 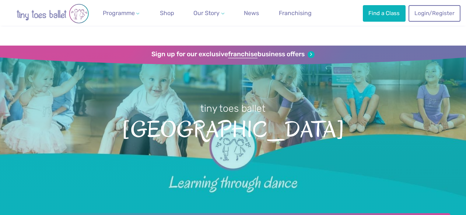 What do you see at coordinates (118, 13) in the screenshot?
I see `span: Programme` at bounding box center [118, 13].